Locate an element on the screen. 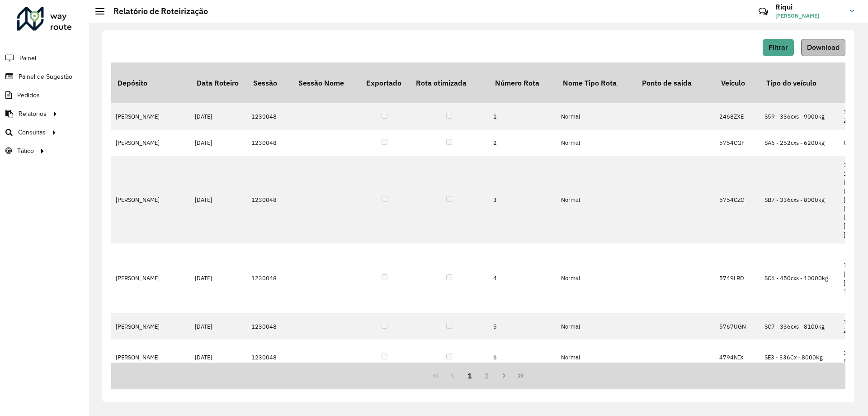  td: SB7 - 336cxs - 8000kg is located at coordinates (799, 199).